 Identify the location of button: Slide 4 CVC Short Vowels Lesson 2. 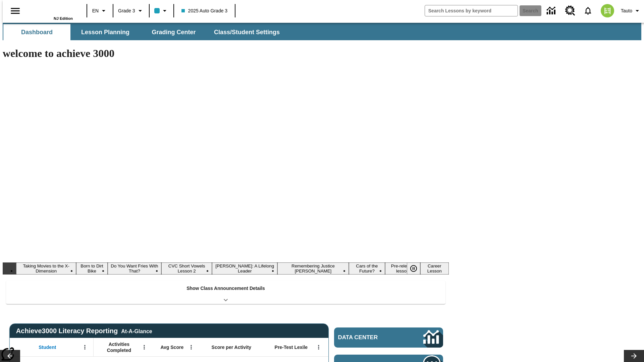
(186, 269).